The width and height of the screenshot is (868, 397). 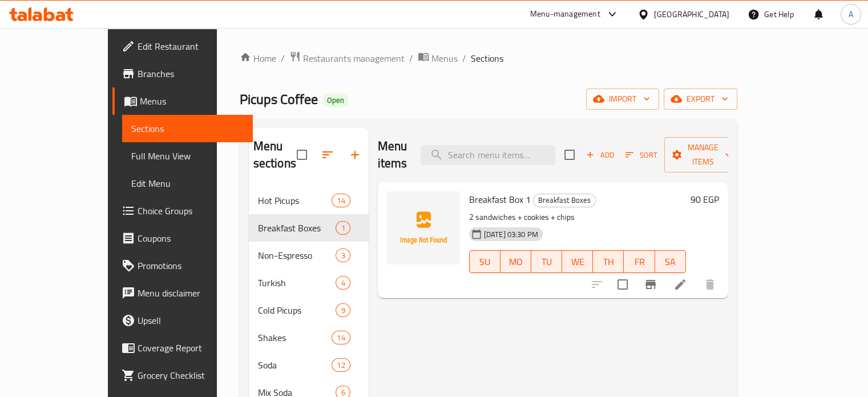 I want to click on span: Sort, so click(x=641, y=155).